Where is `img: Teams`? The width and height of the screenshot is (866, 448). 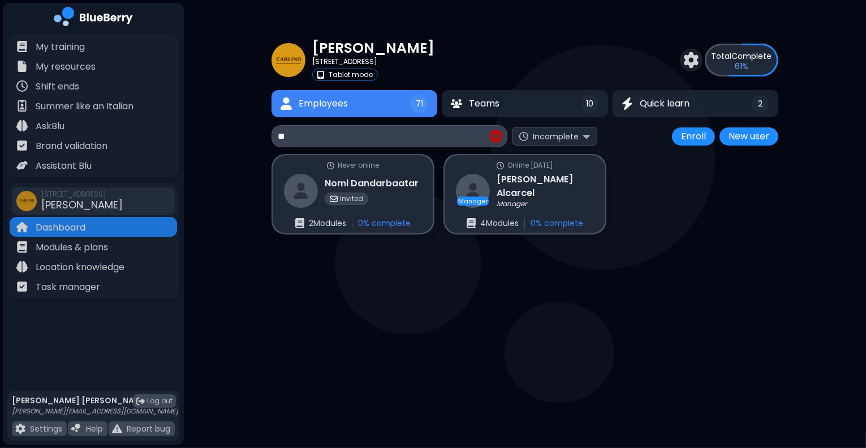 img: Teams is located at coordinates (457, 104).